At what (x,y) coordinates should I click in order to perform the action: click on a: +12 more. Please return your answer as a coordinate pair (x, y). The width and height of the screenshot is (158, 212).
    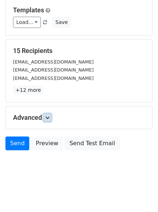
    Looking at the image, I should click on (28, 90).